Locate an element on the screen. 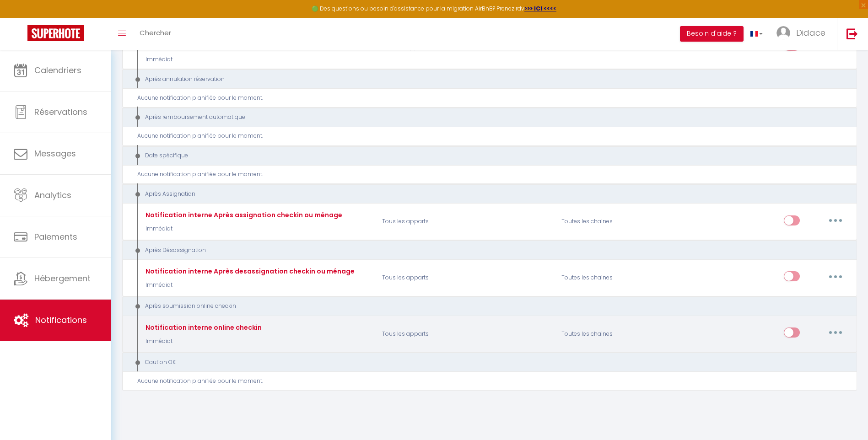 The height and width of the screenshot is (440, 868). a: >>> ICI <<<< is located at coordinates (540, 8).